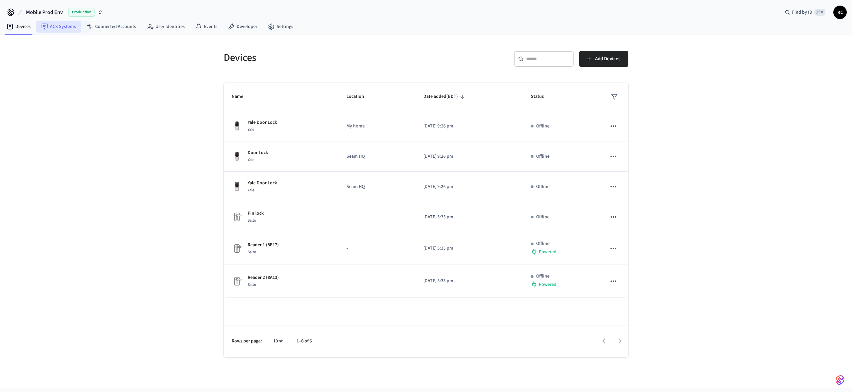  Describe the element at coordinates (604, 59) in the screenshot. I see `button: Add Devices` at that location.